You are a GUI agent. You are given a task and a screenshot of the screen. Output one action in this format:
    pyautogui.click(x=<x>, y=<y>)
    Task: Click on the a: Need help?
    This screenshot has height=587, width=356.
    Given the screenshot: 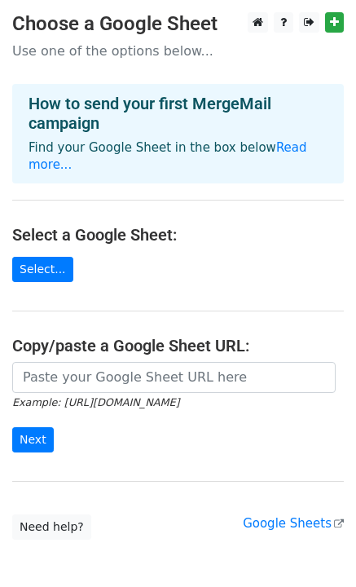 What is the action you would take?
    pyautogui.click(x=51, y=527)
    